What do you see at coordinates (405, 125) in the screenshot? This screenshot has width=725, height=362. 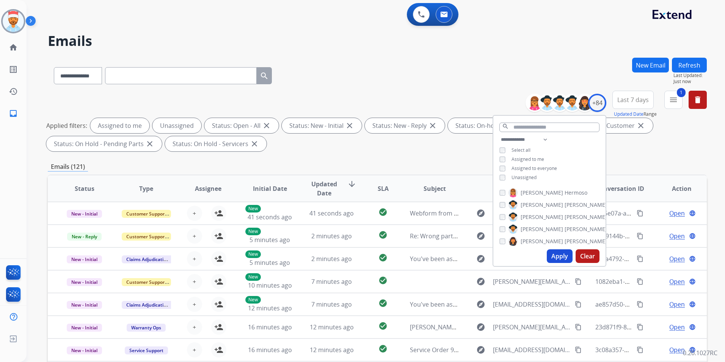 I see `div: Status: New - Reply` at bounding box center [405, 125].